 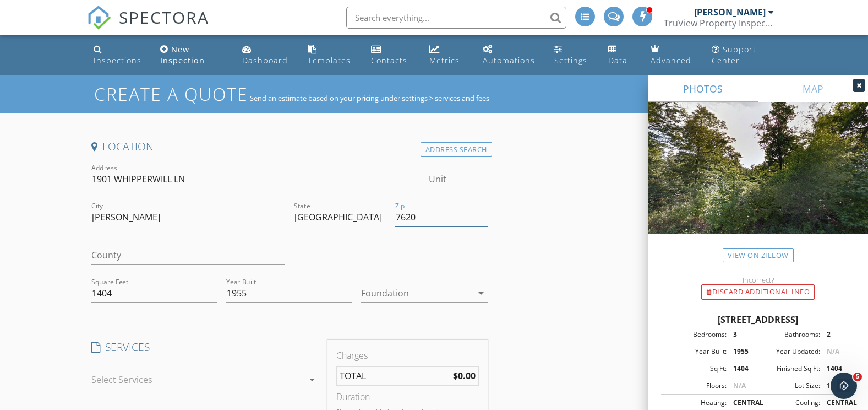 I want to click on td: TOTAL, so click(x=374, y=376).